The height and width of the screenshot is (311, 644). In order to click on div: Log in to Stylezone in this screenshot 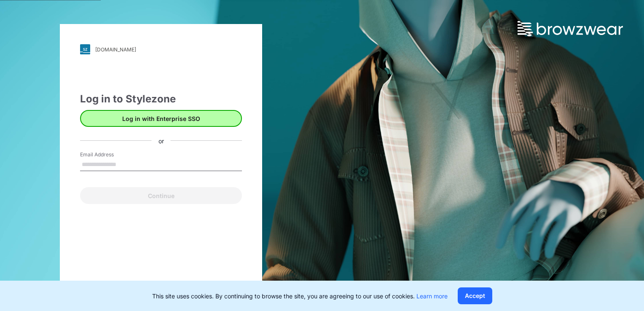, I will do `click(161, 99)`.